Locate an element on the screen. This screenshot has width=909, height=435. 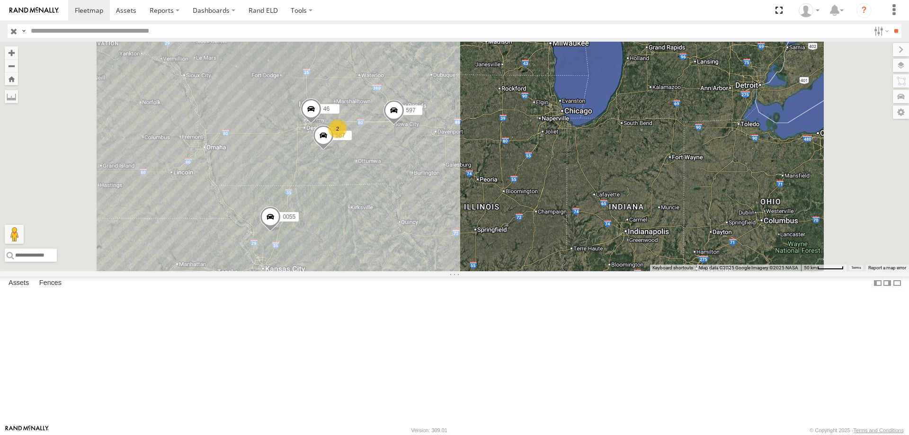
span: Map data ©2025 Google Imagery ©2025 NASA is located at coordinates (748, 267).